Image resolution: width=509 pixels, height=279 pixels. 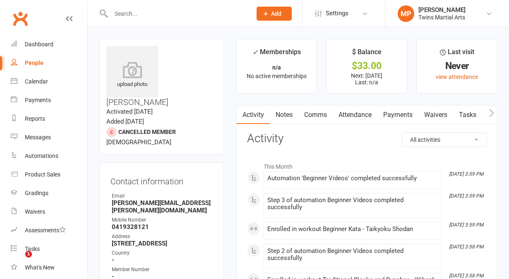 What do you see at coordinates (162, 220) in the screenshot?
I see `div: Mobile Number` at bounding box center [162, 220].